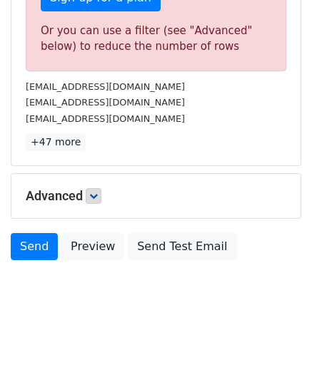 This screenshot has height=377, width=312. What do you see at coordinates (56, 142) in the screenshot?
I see `a: +47 more` at bounding box center [56, 142].